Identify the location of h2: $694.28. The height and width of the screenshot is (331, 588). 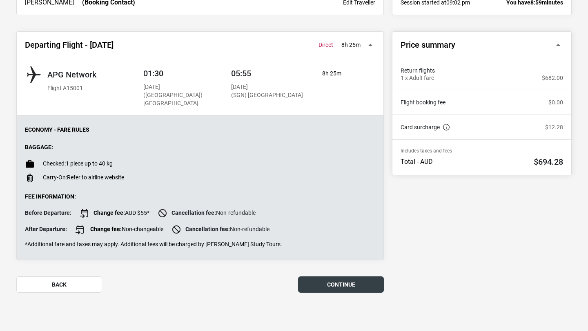
(548, 162).